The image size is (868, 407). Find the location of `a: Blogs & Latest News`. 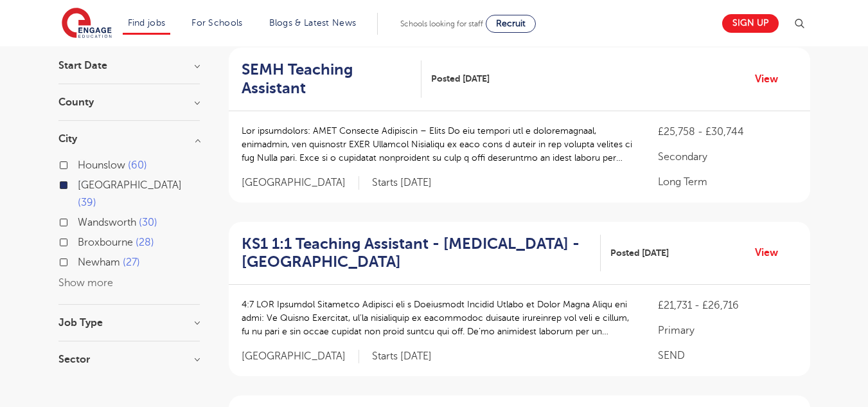

a: Blogs & Latest News is located at coordinates (313, 23).